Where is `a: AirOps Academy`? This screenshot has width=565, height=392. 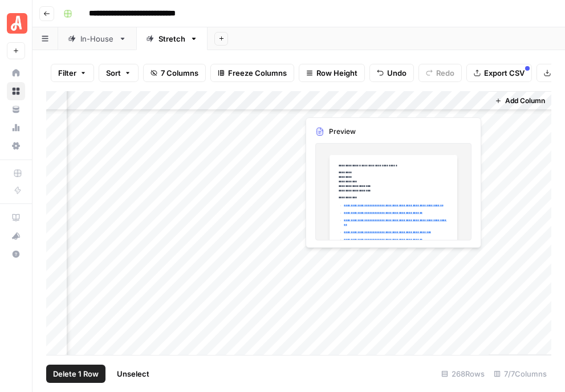
a: AirOps Academy is located at coordinates (16, 217).